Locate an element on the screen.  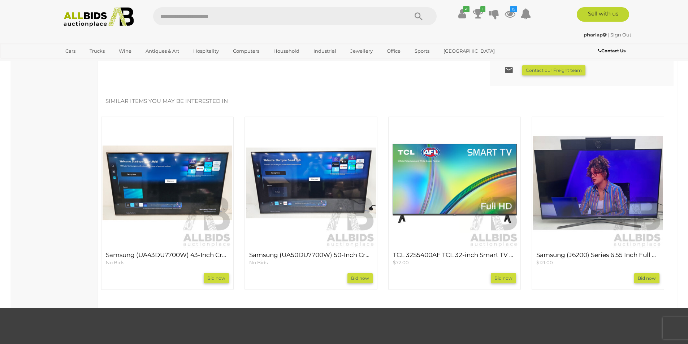
div: Samsung (UA43DU7700W) 43-Inch Crystal DU7700 4K UHD Smart TV is located at coordinates (167, 203).